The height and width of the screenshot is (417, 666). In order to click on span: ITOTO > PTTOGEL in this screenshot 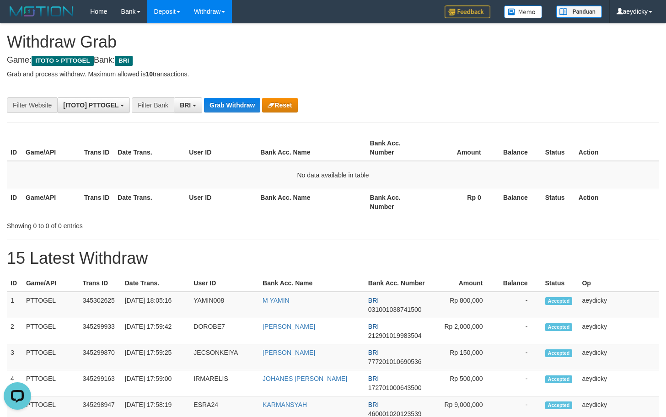, I will do `click(63, 61)`.